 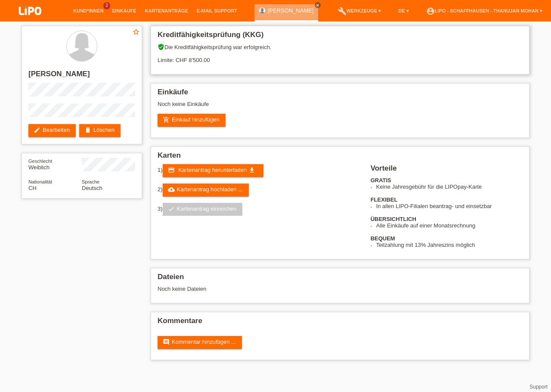 I want to click on b: GRATIS, so click(x=381, y=180).